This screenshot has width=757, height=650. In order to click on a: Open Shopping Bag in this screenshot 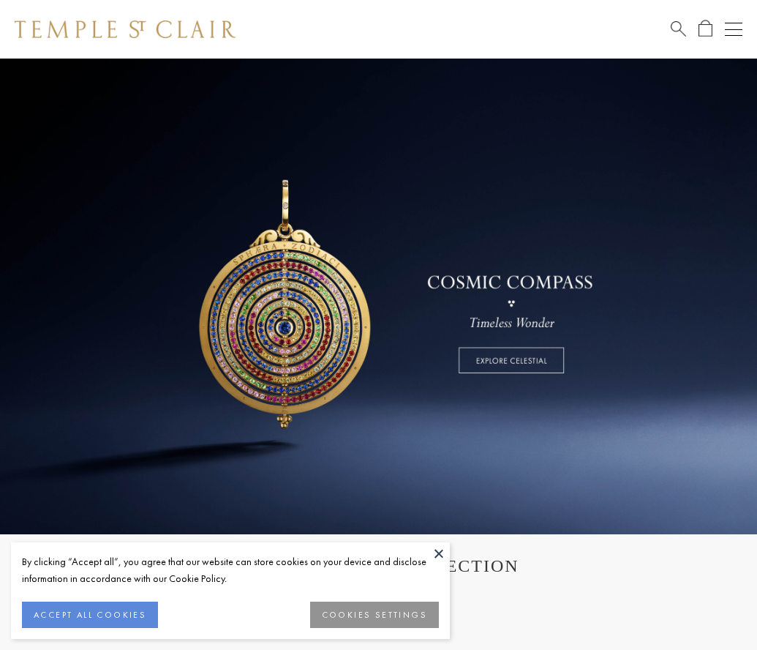, I will do `click(705, 29)`.